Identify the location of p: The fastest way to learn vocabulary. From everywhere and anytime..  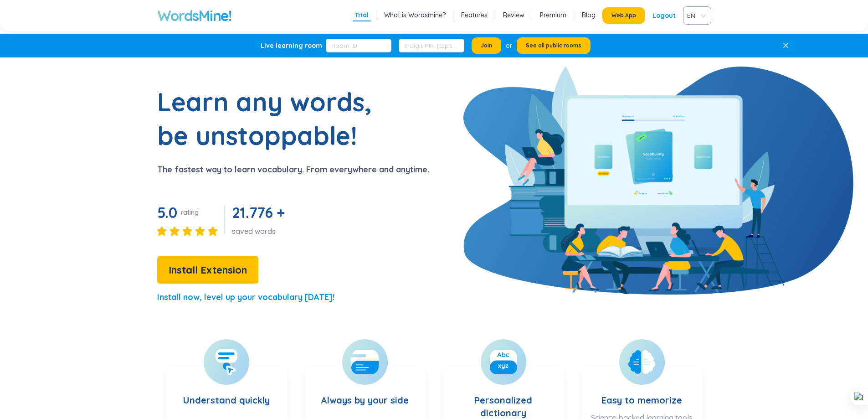
(293, 170).